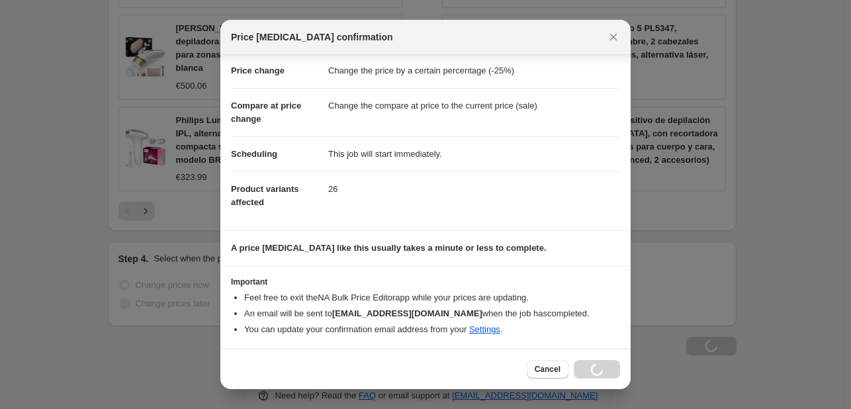  What do you see at coordinates (485, 329) in the screenshot?
I see `a: Settings` at bounding box center [485, 329].